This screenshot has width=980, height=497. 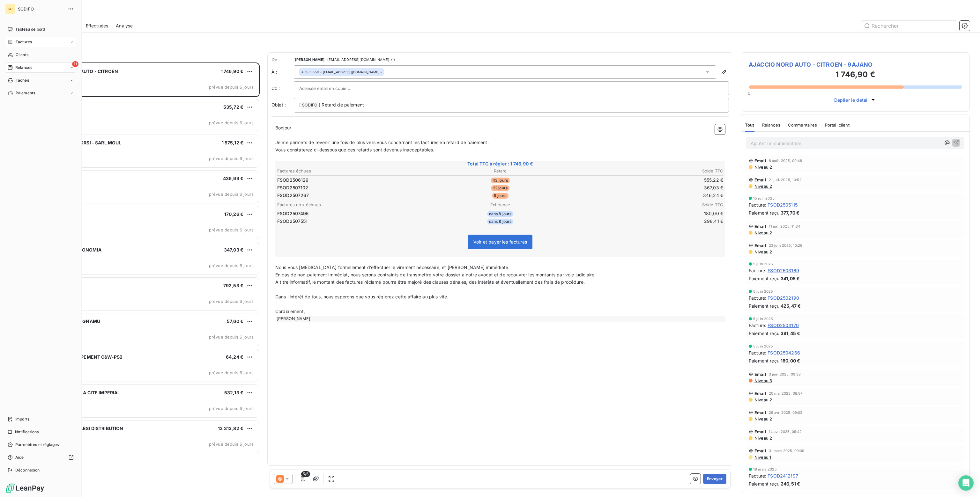 What do you see at coordinates (41, 29) in the screenshot?
I see `a: Tableau de bord` at bounding box center [41, 29].